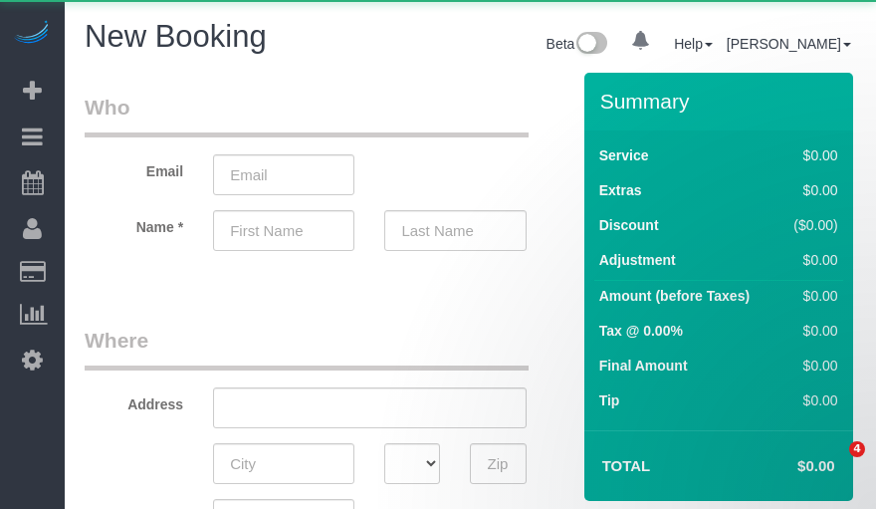 This screenshot has width=876, height=509. Describe the element at coordinates (857, 449) in the screenshot. I see `span: 4` at that location.